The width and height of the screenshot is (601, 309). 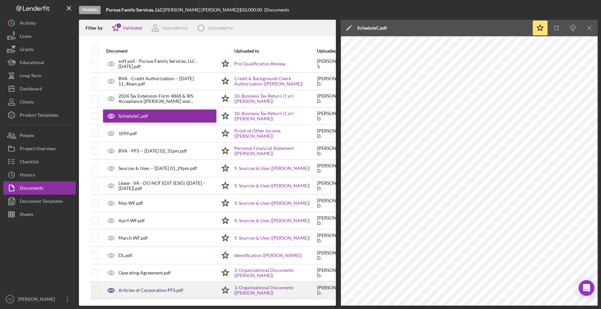 I want to click on div: 1099.pdf, so click(x=128, y=134).